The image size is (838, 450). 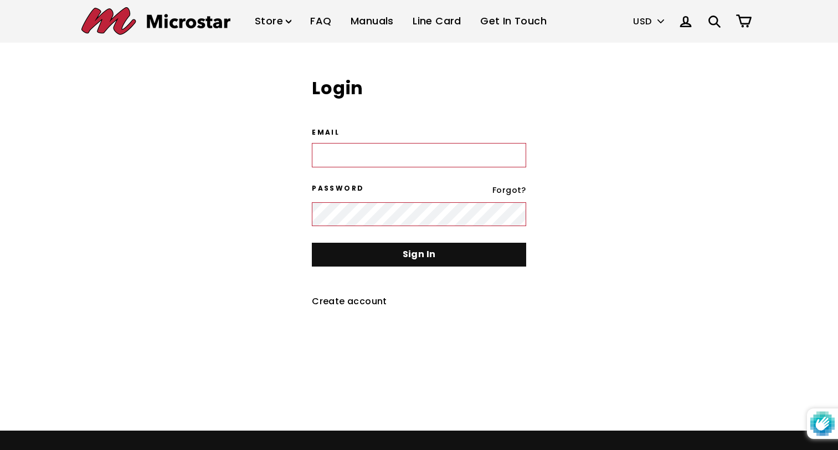 I want to click on h1: Login, so click(x=419, y=88).